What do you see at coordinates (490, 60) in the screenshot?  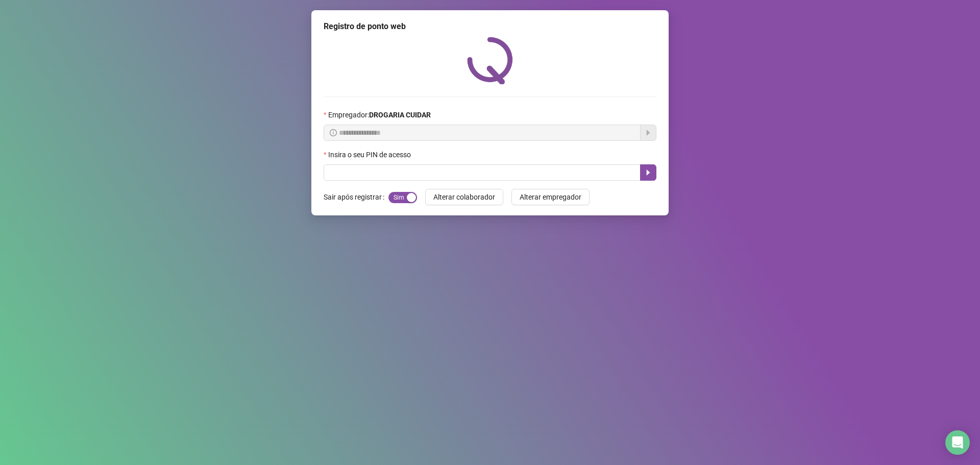 I see `img: QRPoint` at bounding box center [490, 60].